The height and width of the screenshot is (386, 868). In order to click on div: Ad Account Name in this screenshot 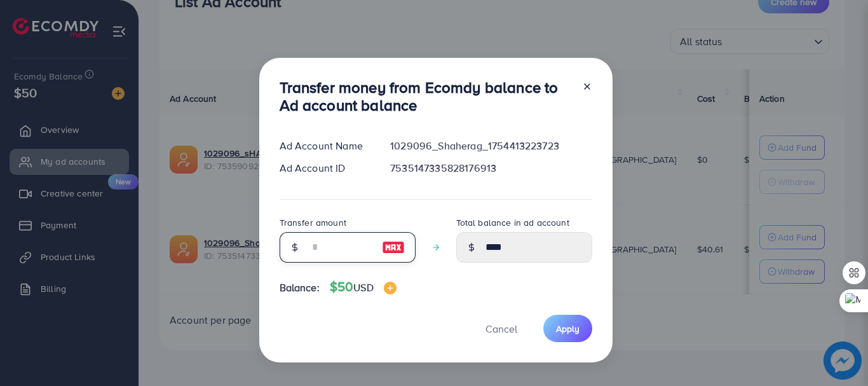, I will do `click(325, 145)`.